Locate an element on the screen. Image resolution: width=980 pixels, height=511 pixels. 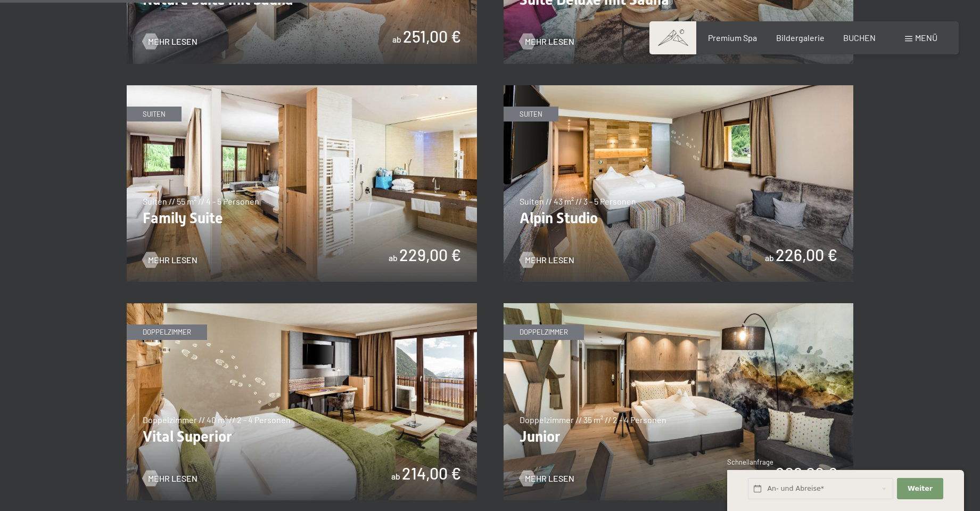
a: Family Suite is located at coordinates (302, 89).